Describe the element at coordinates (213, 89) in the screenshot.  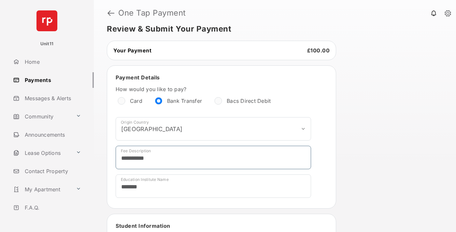
I see `label: How would you like to pay?` at that location.